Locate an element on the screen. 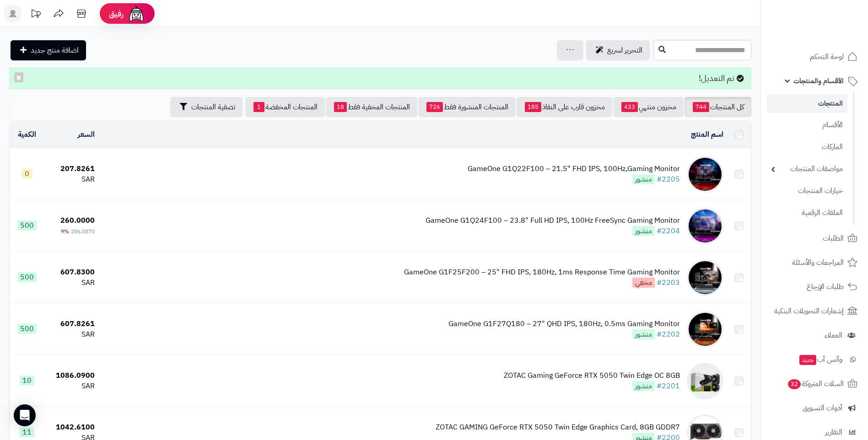  span: 11 is located at coordinates (27, 432).